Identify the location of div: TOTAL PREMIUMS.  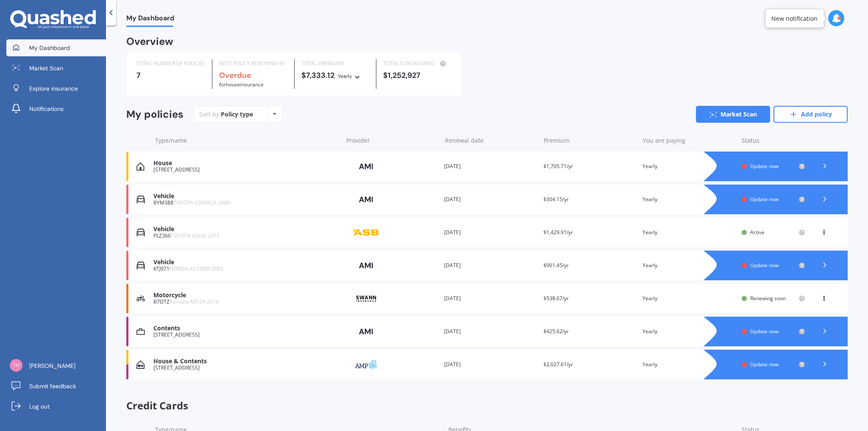
(335, 64).